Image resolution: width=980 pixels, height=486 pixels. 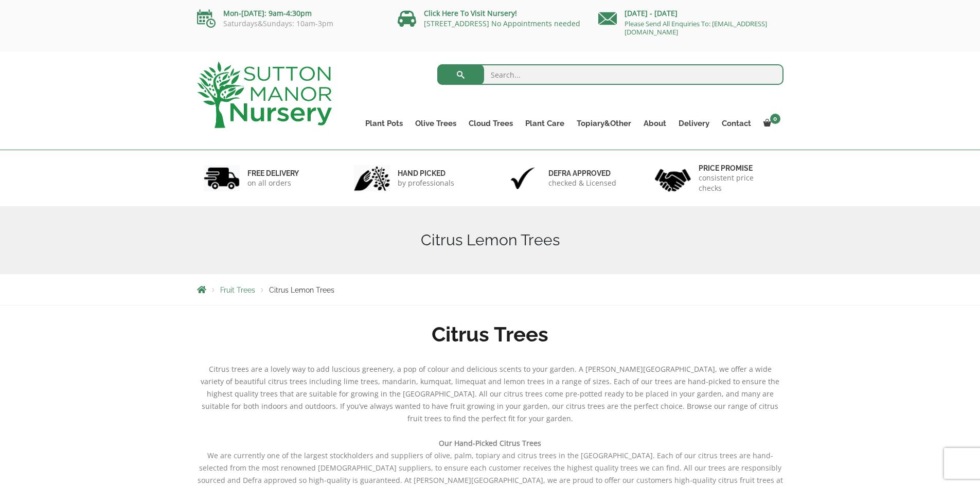 I want to click on a: Olive Trees, so click(x=436, y=123).